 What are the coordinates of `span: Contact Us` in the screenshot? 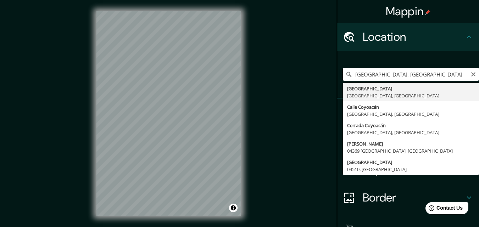 It's located at (34, 9).